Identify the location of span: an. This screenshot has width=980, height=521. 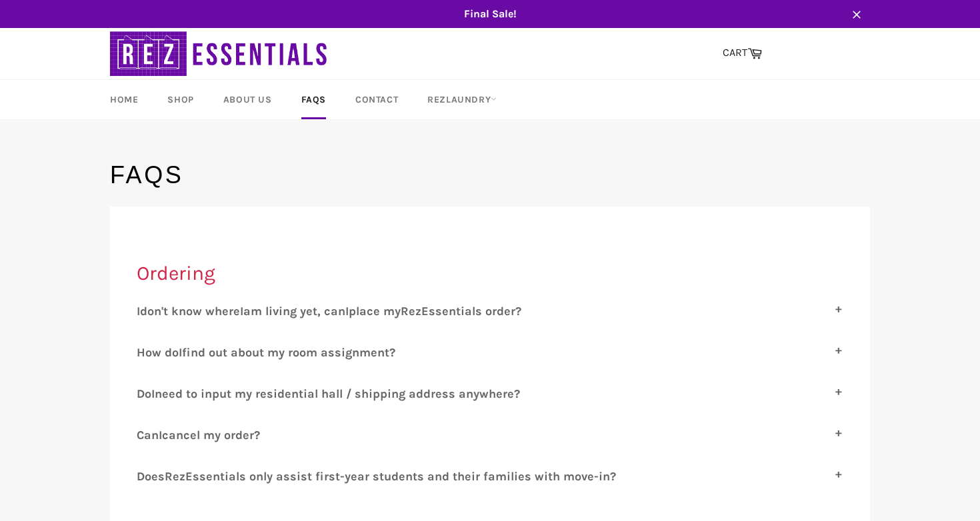
(151, 435).